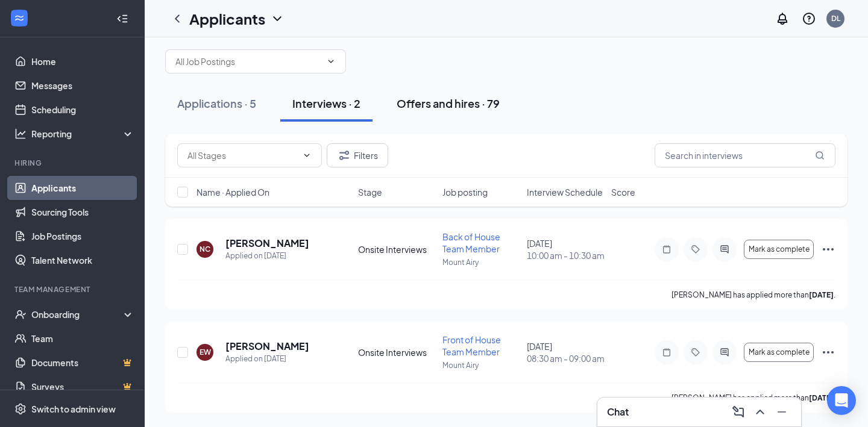 This screenshot has width=868, height=427. Describe the element at coordinates (82, 85) in the screenshot. I see `a: Messages` at that location.